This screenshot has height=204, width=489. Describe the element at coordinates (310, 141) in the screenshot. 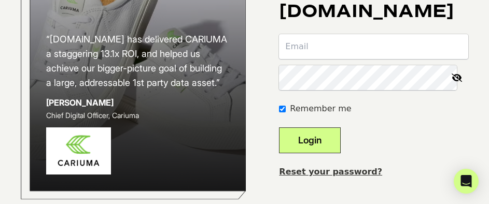

I see `button: Login` at that location.